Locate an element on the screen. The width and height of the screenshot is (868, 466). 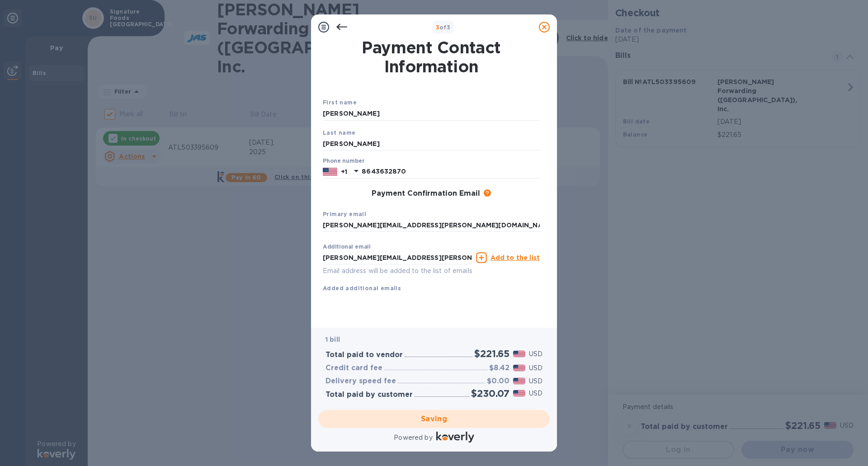
h2: $221.65 is located at coordinates (492, 353).